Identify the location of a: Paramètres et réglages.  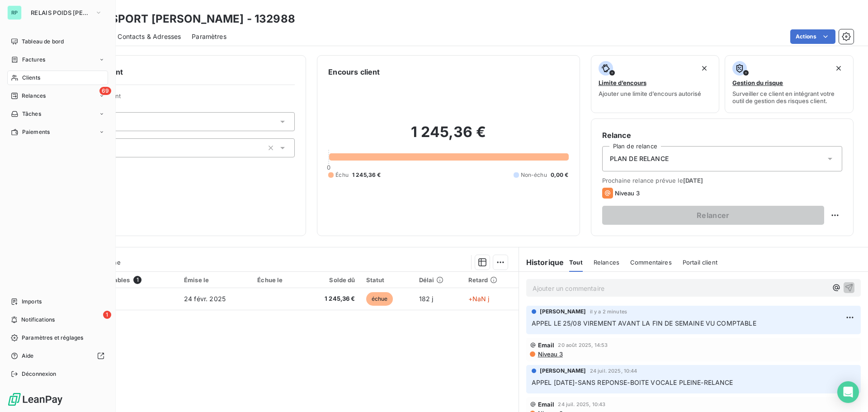
(58, 338).